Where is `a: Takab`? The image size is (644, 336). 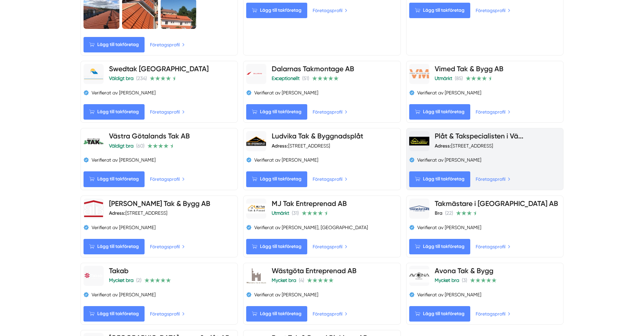 a: Takab is located at coordinates (119, 271).